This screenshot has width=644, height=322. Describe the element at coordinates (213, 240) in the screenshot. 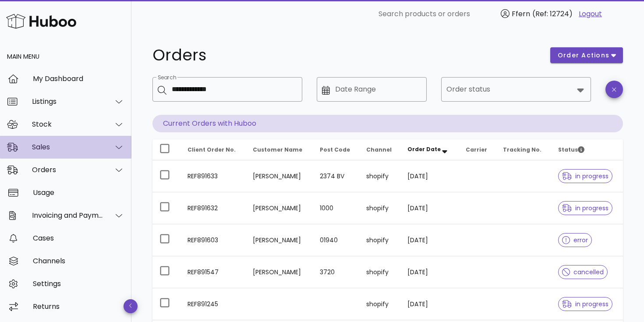

I see `td: REF891603` at that location.